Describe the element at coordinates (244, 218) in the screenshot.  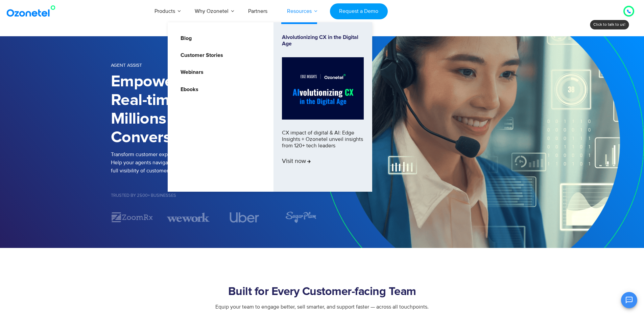
I see `div: 4 / 7` at that location.